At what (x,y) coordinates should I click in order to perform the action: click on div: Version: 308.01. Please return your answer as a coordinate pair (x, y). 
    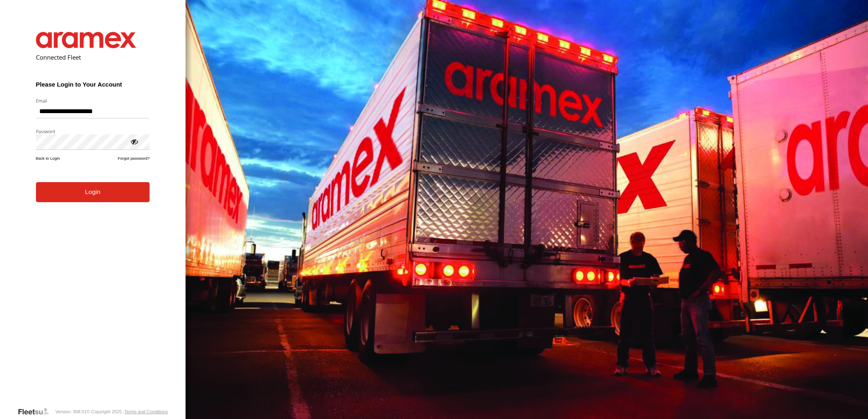
    Looking at the image, I should click on (70, 412).